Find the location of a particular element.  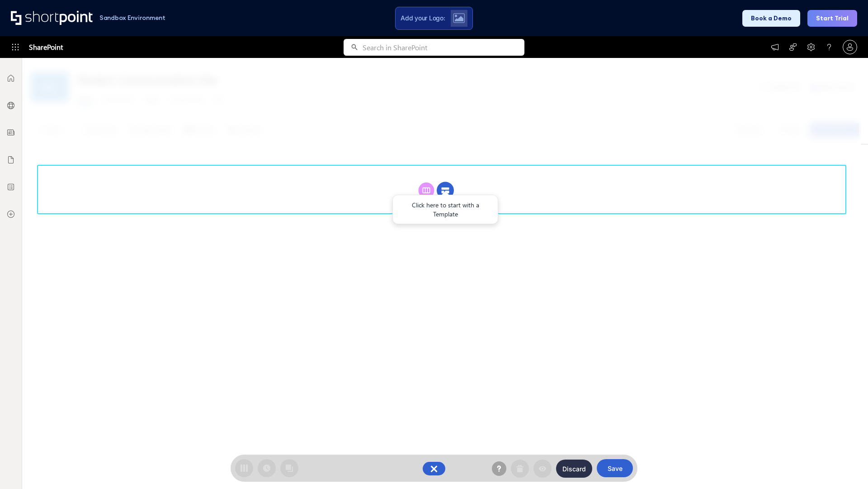

h1: Sandbox Environment is located at coordinates (132, 18).